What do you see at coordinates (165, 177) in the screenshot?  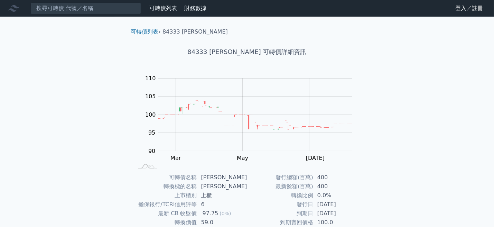 I see `td: 可轉債名稱` at bounding box center [165, 177].